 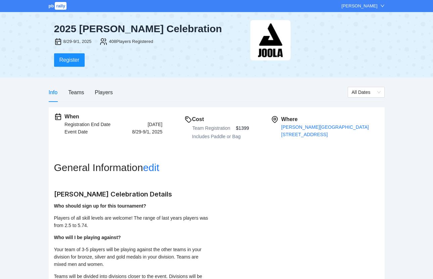 What do you see at coordinates (70, 60) in the screenshot?
I see `button: Register` at bounding box center [70, 60].